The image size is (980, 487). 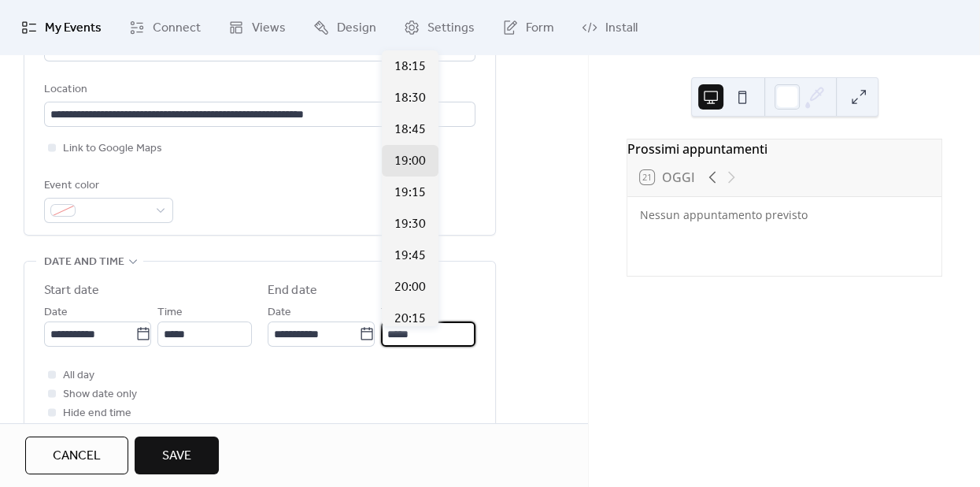 I want to click on span: 20:15, so click(x=411, y=319).